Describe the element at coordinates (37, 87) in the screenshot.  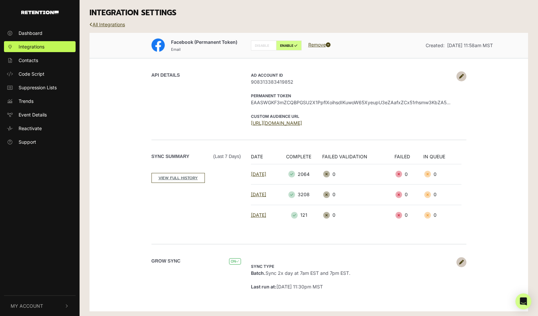
I see `span: Suppression Lists` at that location.